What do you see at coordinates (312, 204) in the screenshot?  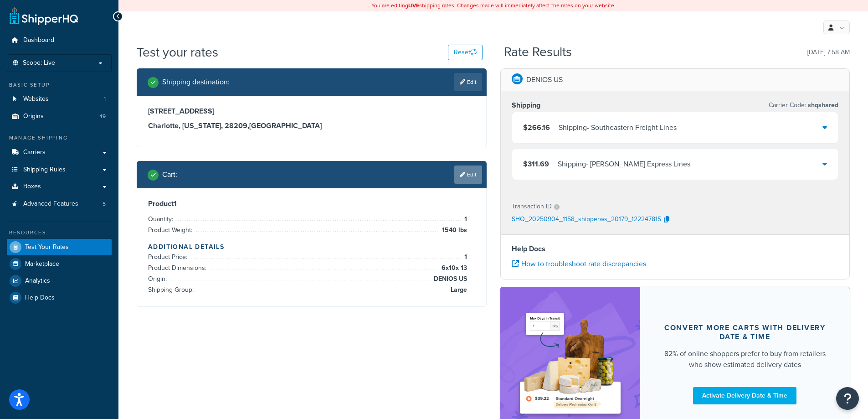 I see `h3: Product 1` at bounding box center [312, 204].